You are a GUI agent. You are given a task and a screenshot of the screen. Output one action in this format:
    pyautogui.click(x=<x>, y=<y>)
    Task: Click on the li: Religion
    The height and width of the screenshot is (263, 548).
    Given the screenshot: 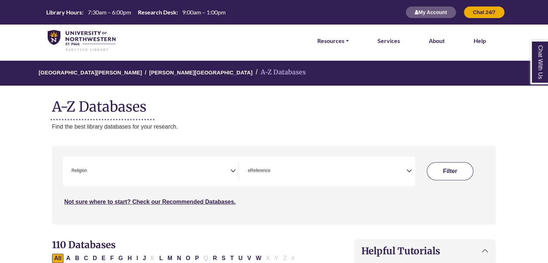 What is the action you would take?
    pyautogui.click(x=78, y=170)
    